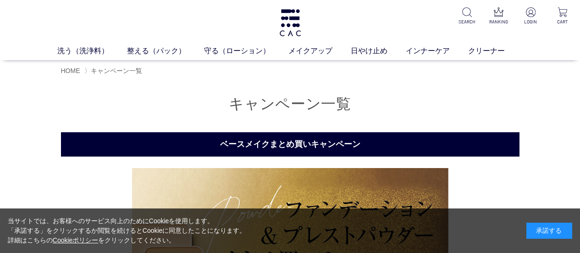 Image resolution: width=580 pixels, height=253 pixels. What do you see at coordinates (71, 71) in the screenshot?
I see `a: HOME` at bounding box center [71, 71].